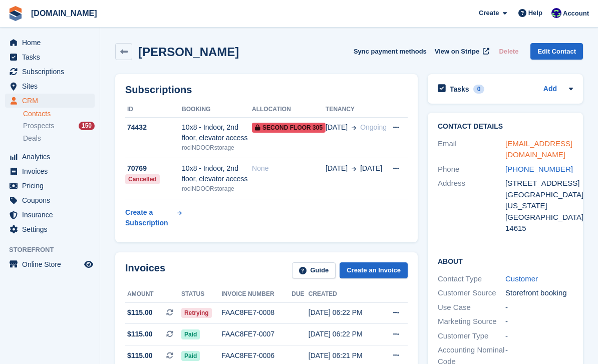 The image size is (598, 364). What do you see at coordinates (538, 293) in the screenshot?
I see `div: Storefront booking` at bounding box center [538, 293].